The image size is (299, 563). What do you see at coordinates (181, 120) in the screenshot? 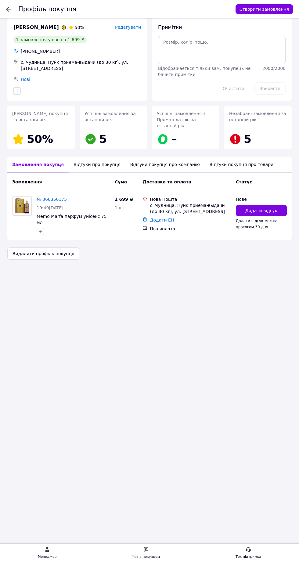
I see `span: Успішні замовлення з Пром-оплатою за останній рік` at bounding box center [181, 120].